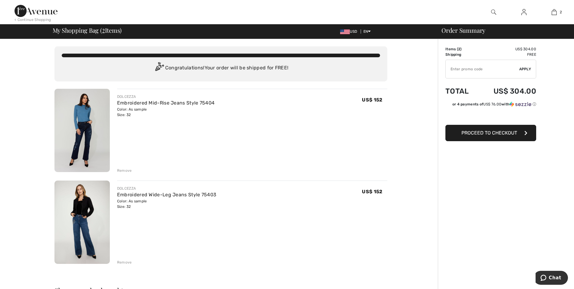  Describe the element at coordinates (493, 12) in the screenshot. I see `img: search the website` at that location.